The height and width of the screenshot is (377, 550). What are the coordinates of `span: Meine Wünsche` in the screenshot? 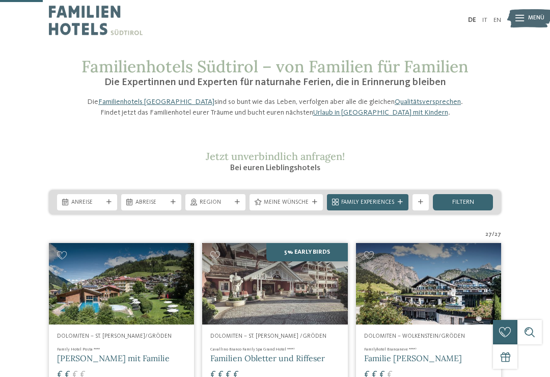 It's located at (286, 203).